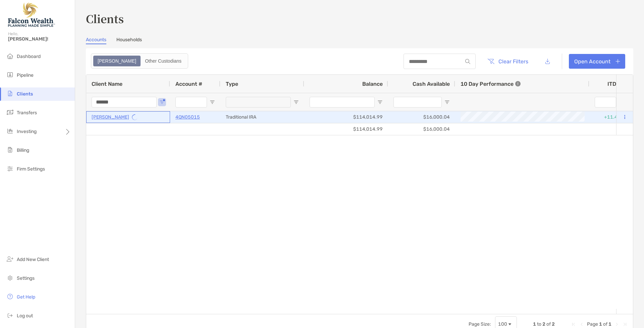 The image size is (644, 328). I want to click on div: First Page, so click(573, 324).